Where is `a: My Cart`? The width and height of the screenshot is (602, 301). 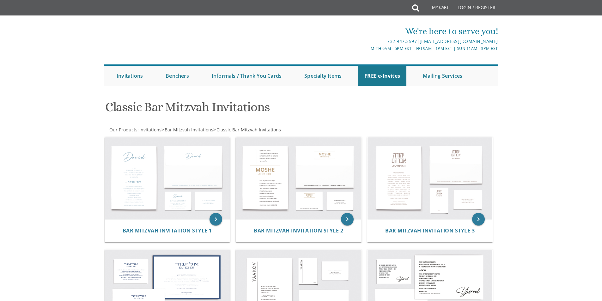 a: My Cart is located at coordinates (436, 9).